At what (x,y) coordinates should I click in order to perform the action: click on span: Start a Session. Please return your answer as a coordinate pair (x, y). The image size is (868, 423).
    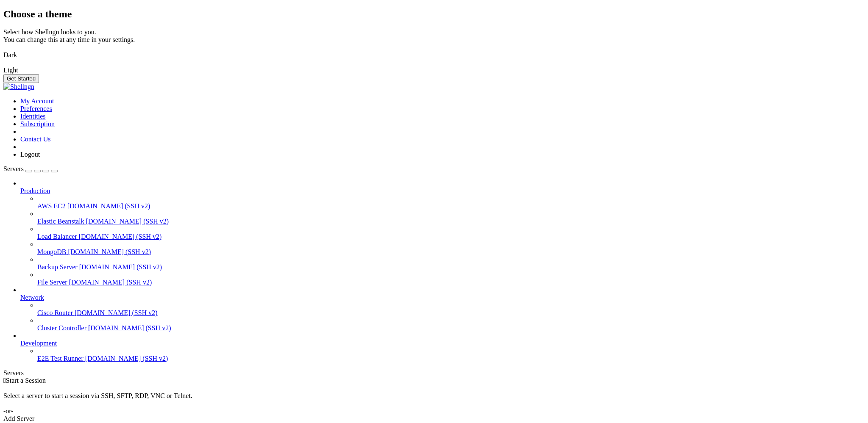
    Looking at the image, I should click on (26, 380).